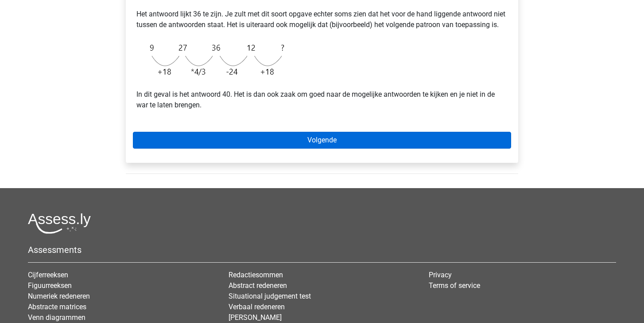 Image resolution: width=644 pixels, height=323 pixels. Describe the element at coordinates (59, 296) in the screenshot. I see `a: Numeriek redeneren` at that location.